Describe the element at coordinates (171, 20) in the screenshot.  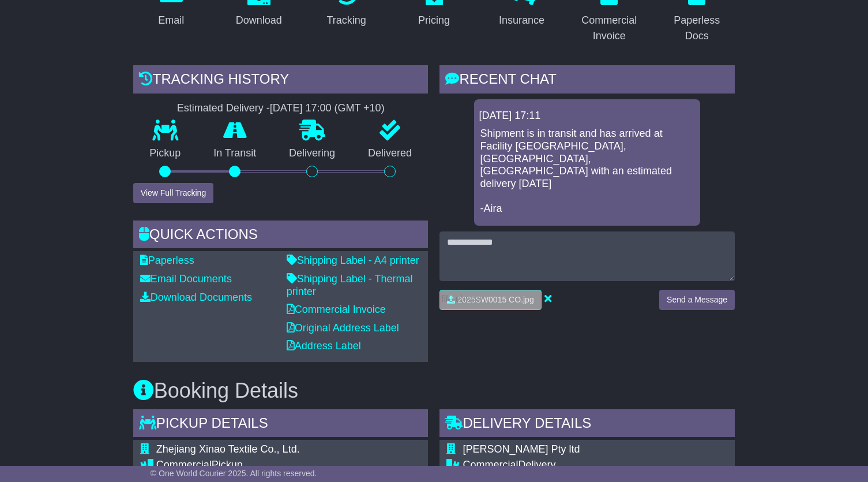
I see `div: Email` at that location.